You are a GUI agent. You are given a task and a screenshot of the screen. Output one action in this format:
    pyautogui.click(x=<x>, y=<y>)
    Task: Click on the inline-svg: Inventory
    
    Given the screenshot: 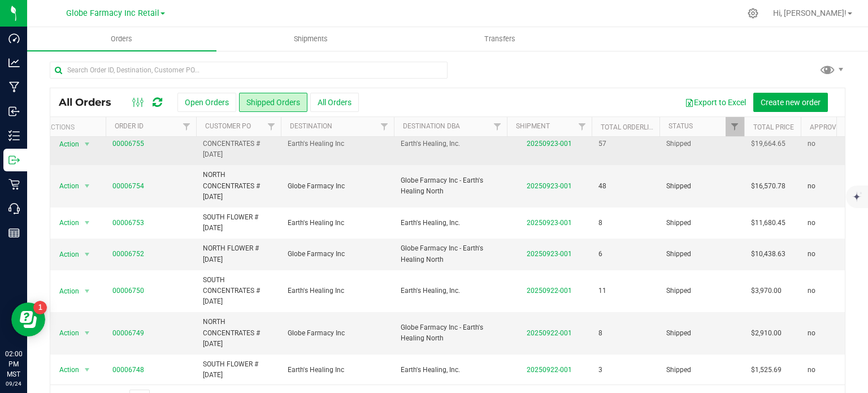 What is the action you would take?
    pyautogui.click(x=14, y=136)
    